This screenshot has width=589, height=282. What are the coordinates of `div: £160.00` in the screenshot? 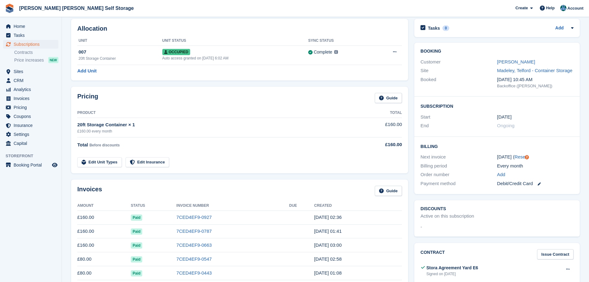 It's located at (377, 144).